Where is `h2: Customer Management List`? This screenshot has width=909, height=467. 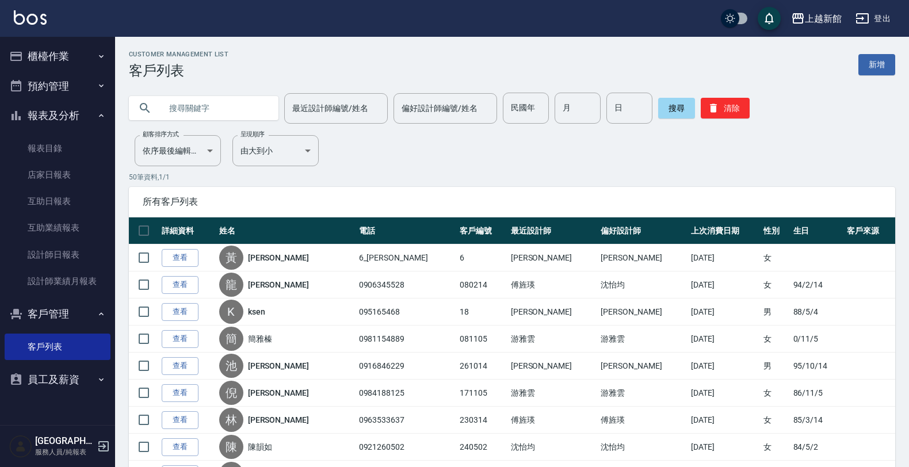 h2: Customer Management List is located at coordinates (178, 54).